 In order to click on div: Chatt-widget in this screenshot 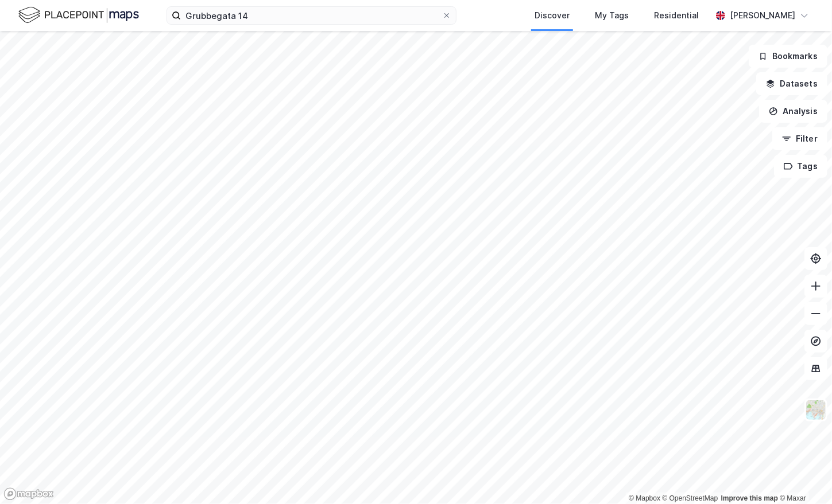, I will do `click(803, 477)`.